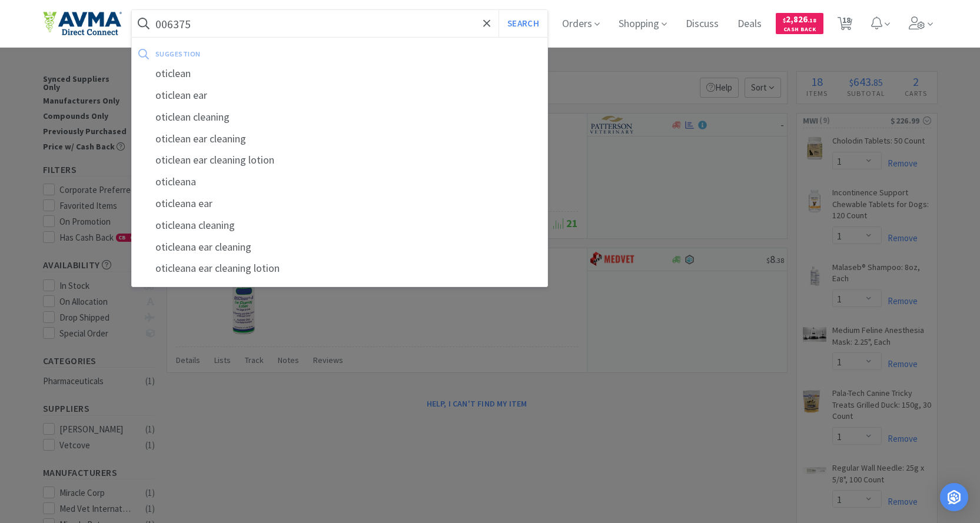 Image resolution: width=980 pixels, height=523 pixels. I want to click on div: oticleana ear cleaning, so click(340, 247).